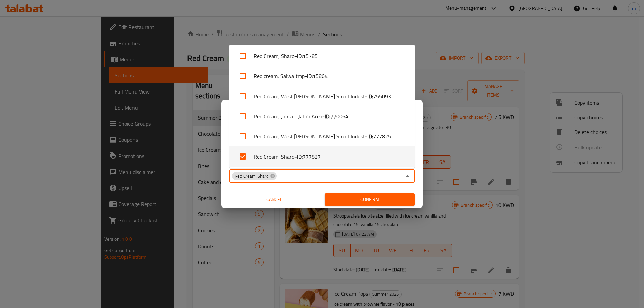 This screenshot has height=308, width=644. I want to click on span: 15785, so click(310, 56).